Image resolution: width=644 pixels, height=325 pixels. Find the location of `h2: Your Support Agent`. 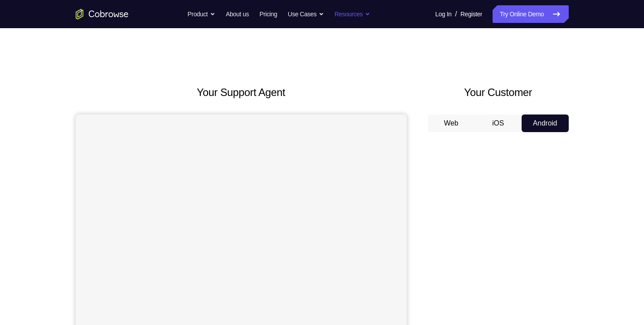

h2: Your Support Agent is located at coordinates (241, 92).